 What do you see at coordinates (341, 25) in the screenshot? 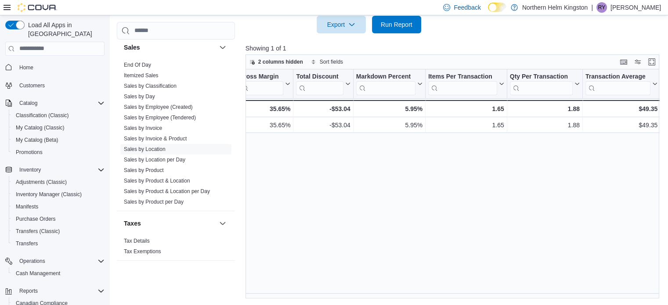
I see `button: Export` at bounding box center [341, 25].